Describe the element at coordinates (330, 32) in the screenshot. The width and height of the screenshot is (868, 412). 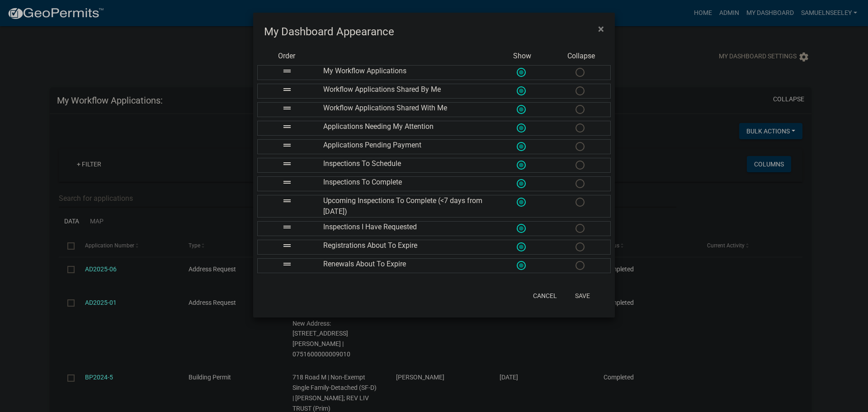
I see `h4: My Dashboard Appearance` at that location.